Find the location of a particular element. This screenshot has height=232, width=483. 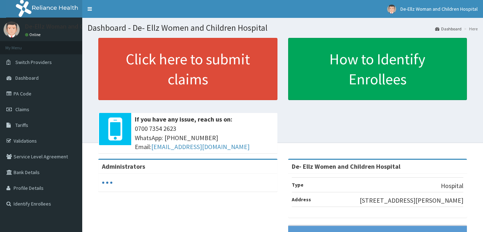

span: De-Ellz Woman and Children Hospital is located at coordinates (439, 9).